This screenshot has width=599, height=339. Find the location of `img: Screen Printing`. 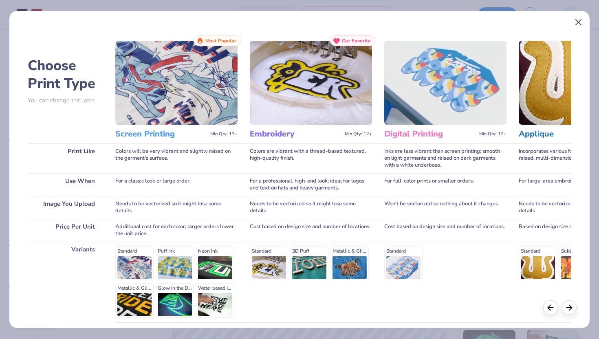

img: Screen Printing is located at coordinates (177, 83).